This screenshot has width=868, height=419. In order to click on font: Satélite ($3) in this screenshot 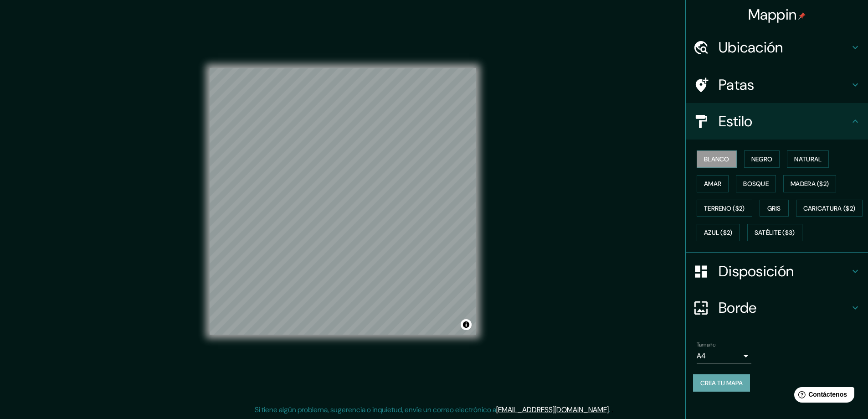, I will do `click(775, 233)`.